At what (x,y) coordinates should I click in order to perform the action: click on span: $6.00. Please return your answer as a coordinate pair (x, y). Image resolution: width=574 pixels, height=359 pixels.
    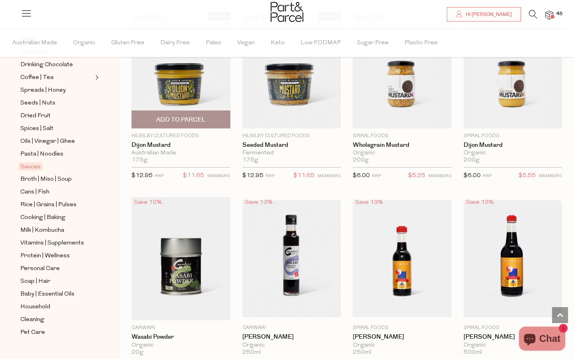
    Looking at the image, I should click on (361, 175).